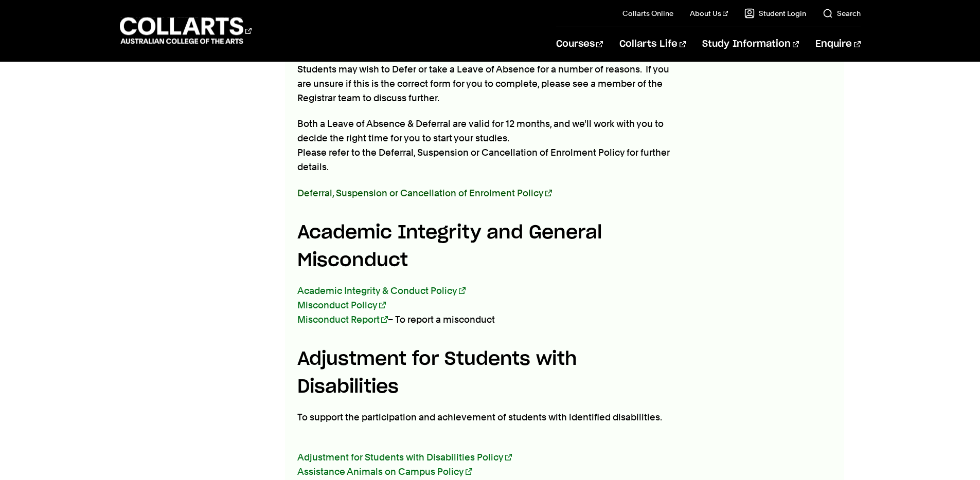  What do you see at coordinates (488, 84) in the screenshot?
I see `p: Students may wish to Defer or take a Leave of Absence for a number of reasons. If you are unsure ...` at bounding box center [488, 84].